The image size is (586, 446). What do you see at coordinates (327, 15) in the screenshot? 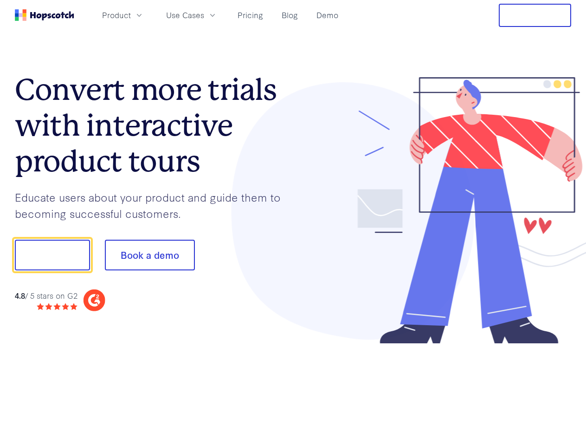
I see `a: Demo` at bounding box center [327, 15].